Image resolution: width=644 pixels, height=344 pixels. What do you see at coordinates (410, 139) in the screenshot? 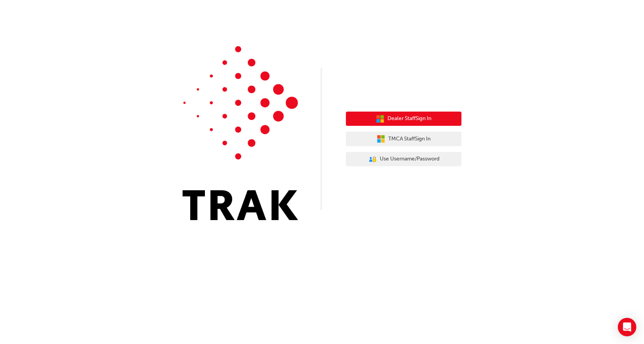
I see `span: TMCA Staff Sign In` at bounding box center [410, 139].